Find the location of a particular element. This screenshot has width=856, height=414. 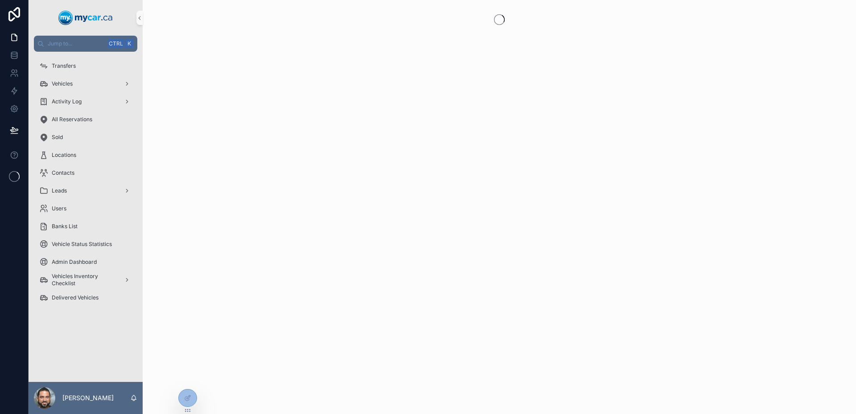

a: Banks List is located at coordinates (86, 226).